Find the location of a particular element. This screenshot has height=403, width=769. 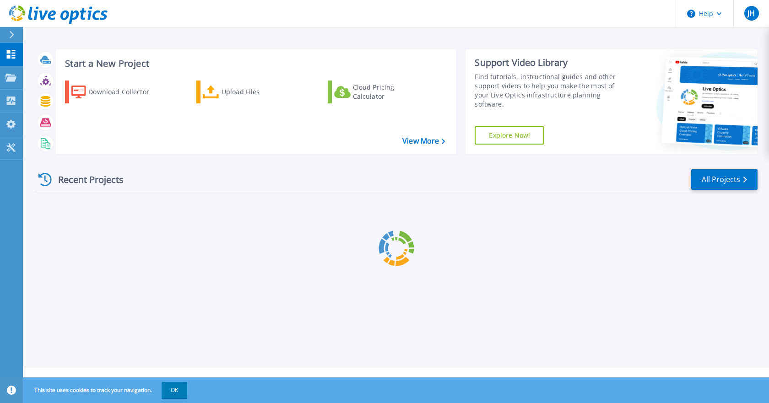

a: All Projects is located at coordinates (724, 179).